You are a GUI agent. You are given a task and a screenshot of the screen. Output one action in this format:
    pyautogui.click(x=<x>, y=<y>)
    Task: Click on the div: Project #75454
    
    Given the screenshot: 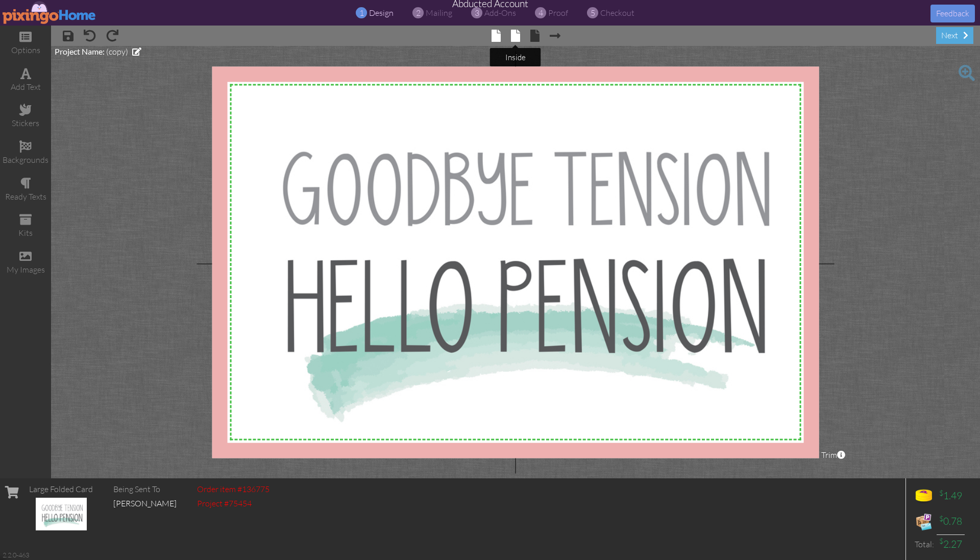 What is the action you would take?
    pyautogui.click(x=233, y=503)
    